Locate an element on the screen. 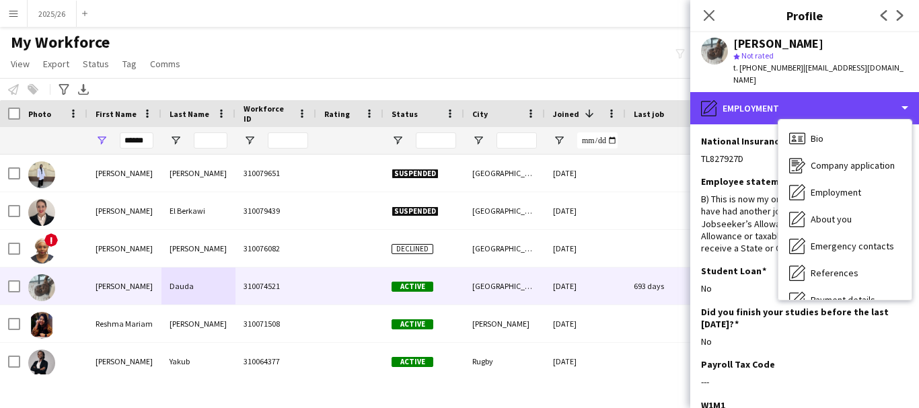  div: 310064377 is located at coordinates (276, 361).